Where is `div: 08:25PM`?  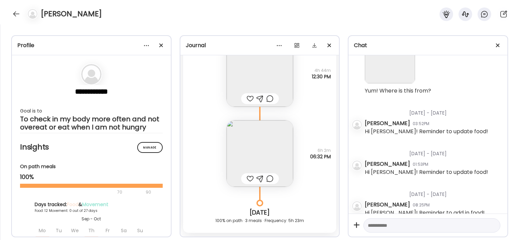
div: 08:25PM is located at coordinates (421, 205).